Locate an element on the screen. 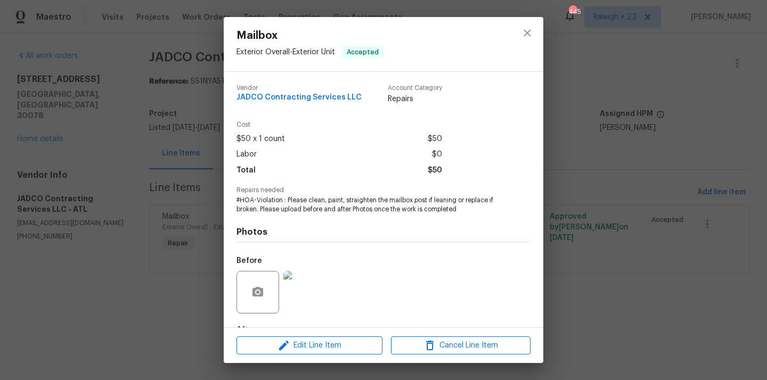  span: Account Category is located at coordinates (415, 88).